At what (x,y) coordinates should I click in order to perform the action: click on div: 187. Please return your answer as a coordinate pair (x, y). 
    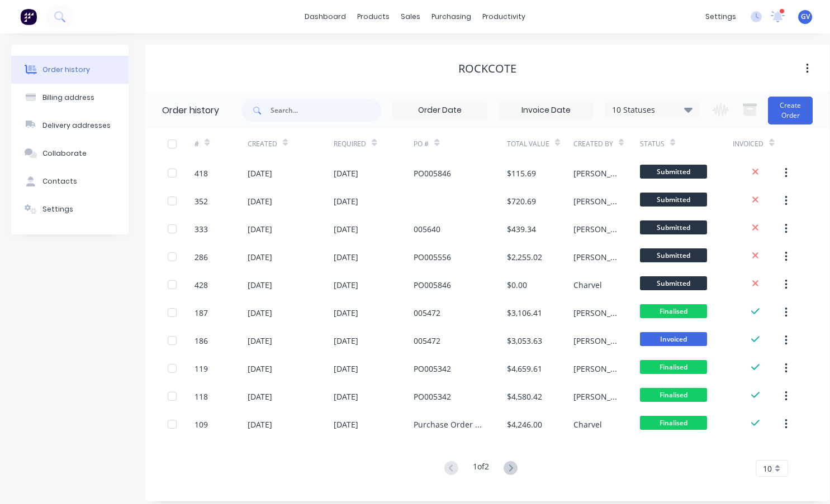
    Looking at the image, I should click on (201, 313).